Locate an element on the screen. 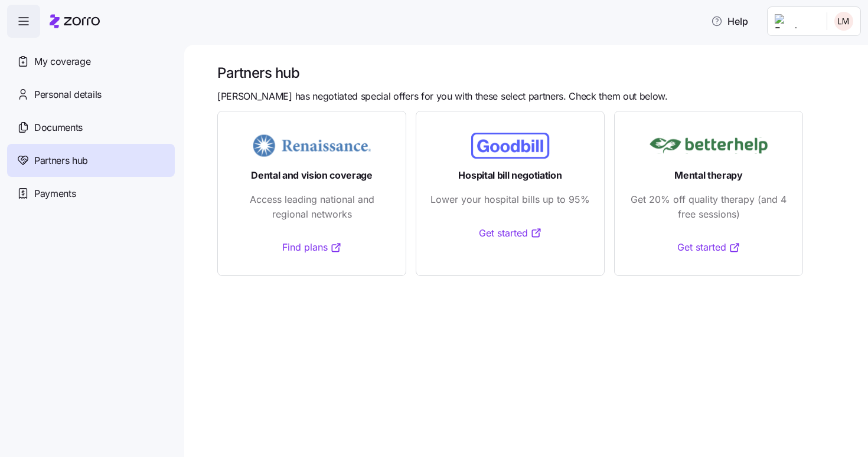  span: My coverage is located at coordinates (62, 62).